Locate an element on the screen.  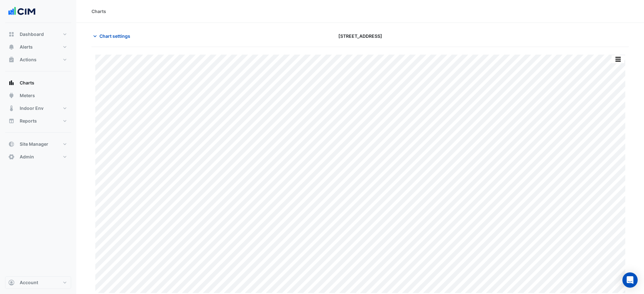
button: Charts is located at coordinates (38, 83).